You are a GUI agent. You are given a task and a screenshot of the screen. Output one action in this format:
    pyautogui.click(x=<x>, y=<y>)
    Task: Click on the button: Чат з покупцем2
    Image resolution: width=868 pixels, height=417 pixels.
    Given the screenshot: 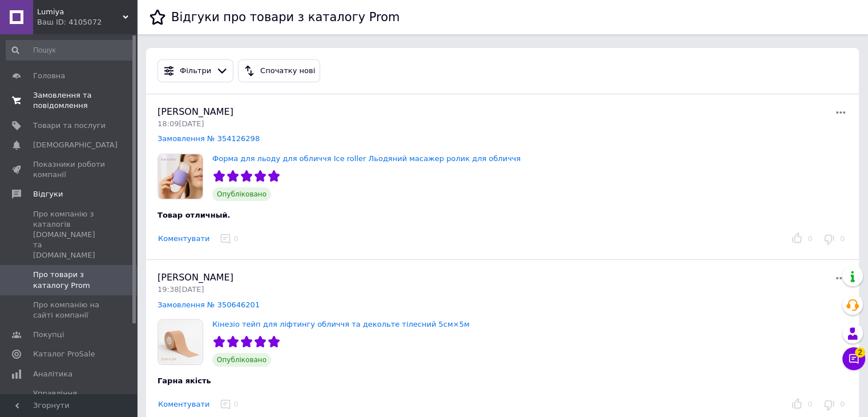 What is the action you would take?
    pyautogui.click(x=854, y=359)
    